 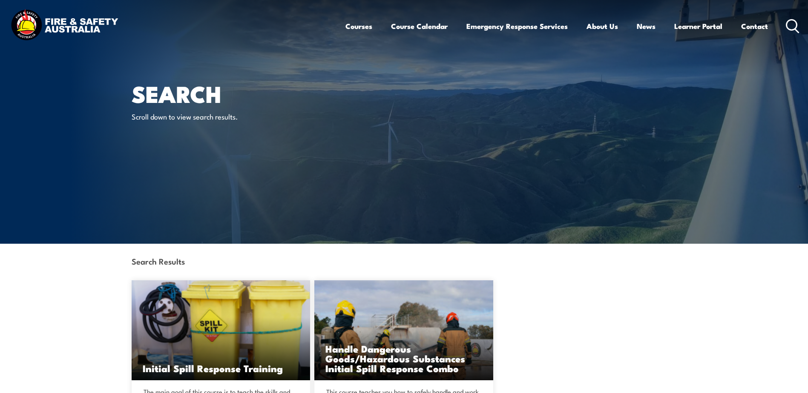 What do you see at coordinates (209, 116) in the screenshot?
I see `p: Scroll down to view search results.` at bounding box center [209, 116].